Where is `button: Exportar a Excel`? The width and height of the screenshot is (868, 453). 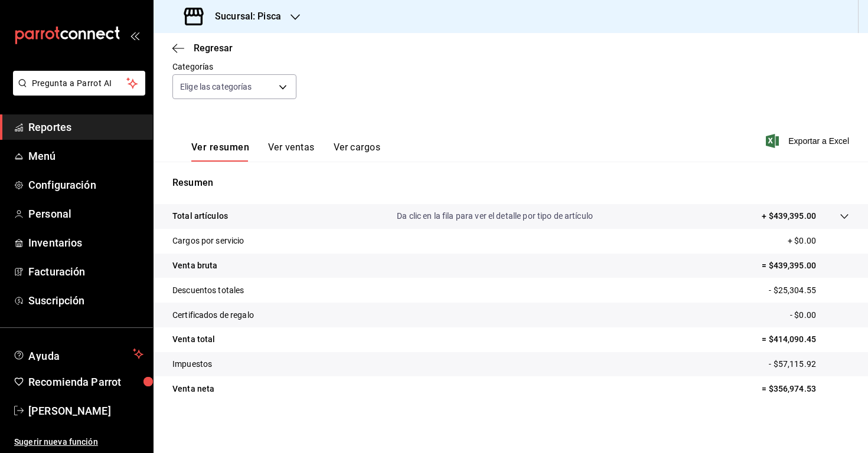
button: Exportar a Excel is located at coordinates (809, 141).